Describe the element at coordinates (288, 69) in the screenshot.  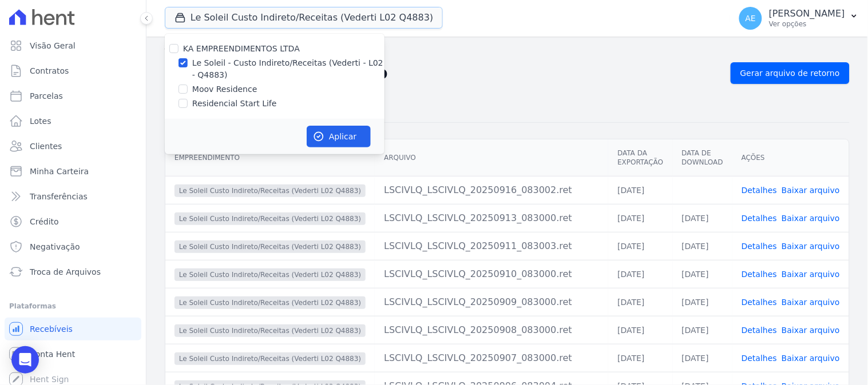
I see `label: Le Soleil - Custo Indireto/Receitas (Vederti - L02 - Q4883)` at that location.